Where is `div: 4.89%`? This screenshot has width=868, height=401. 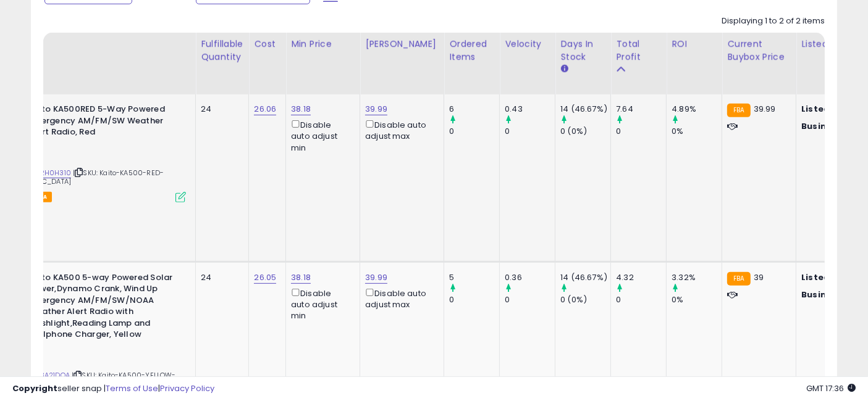
div: 4.89% is located at coordinates (696, 109).